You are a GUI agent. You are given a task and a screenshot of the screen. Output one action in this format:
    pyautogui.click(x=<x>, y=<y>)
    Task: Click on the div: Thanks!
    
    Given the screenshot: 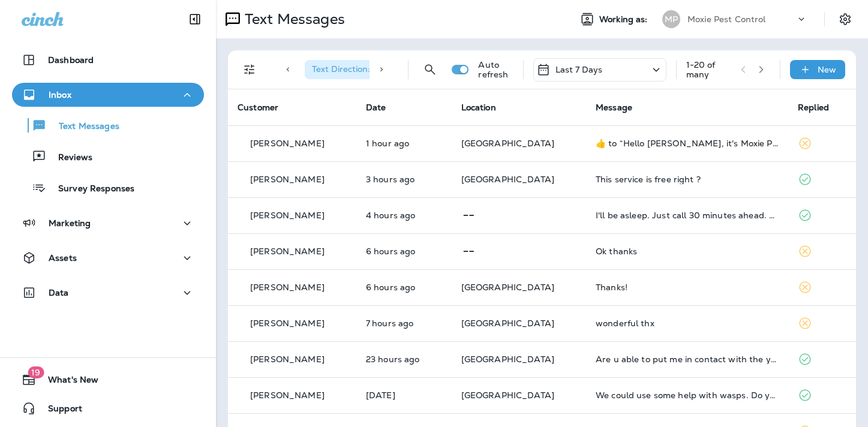 What is the action you would take?
    pyautogui.click(x=687, y=287)
    